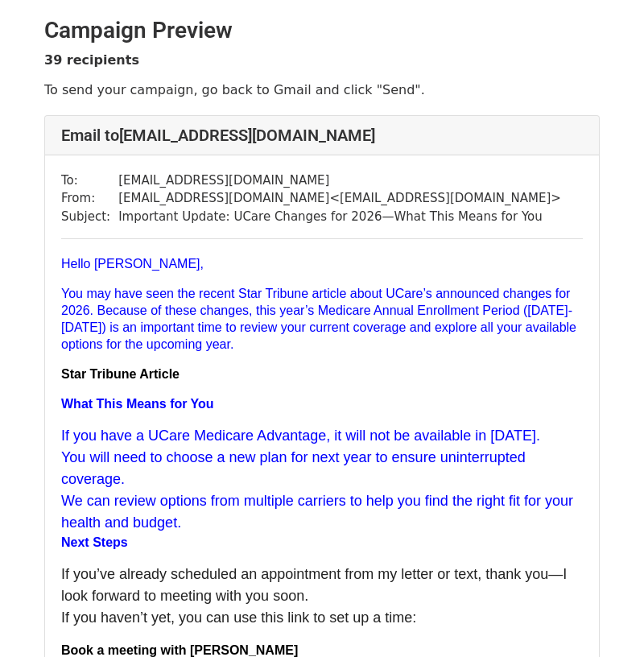  What do you see at coordinates (322, 319) in the screenshot?
I see `p: You may have seen the recent Star Tribune article about UCare’s announced changes for 2026. Becau...` at bounding box center [322, 319].